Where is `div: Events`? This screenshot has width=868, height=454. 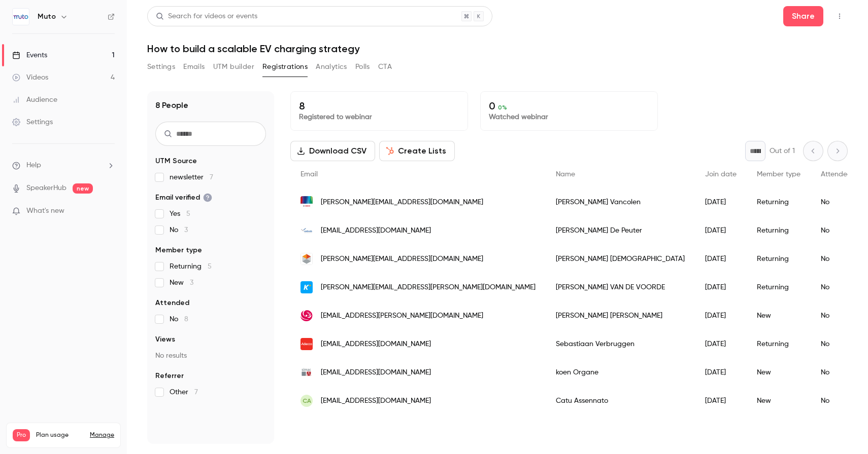 div: Events is located at coordinates (29, 55).